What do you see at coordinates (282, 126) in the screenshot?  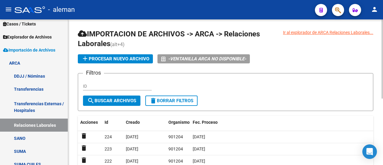 I see `datatable-header-cell: Fec. Proceso` at bounding box center [282, 126].